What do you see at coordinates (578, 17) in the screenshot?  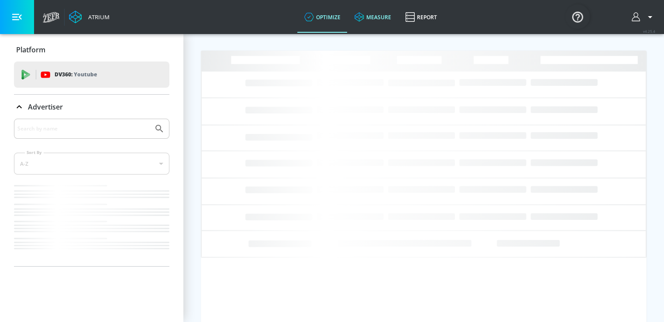 I see `button: Open Resource Center` at bounding box center [578, 17].